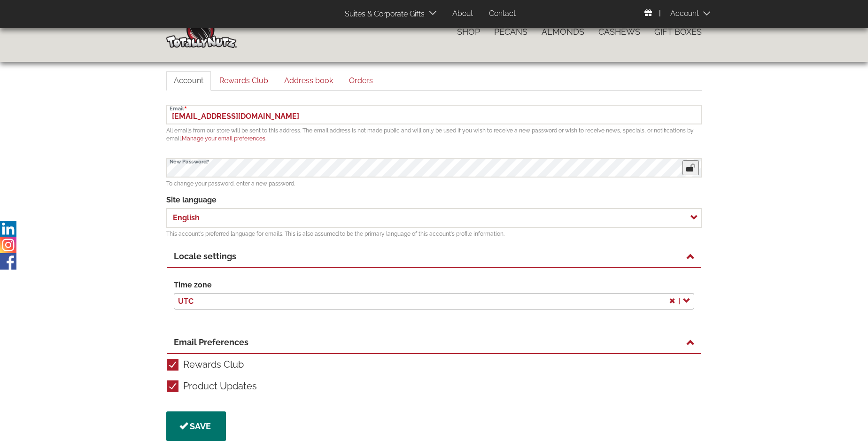  What do you see at coordinates (502, 14) in the screenshot?
I see `a: Contact` at bounding box center [502, 14].